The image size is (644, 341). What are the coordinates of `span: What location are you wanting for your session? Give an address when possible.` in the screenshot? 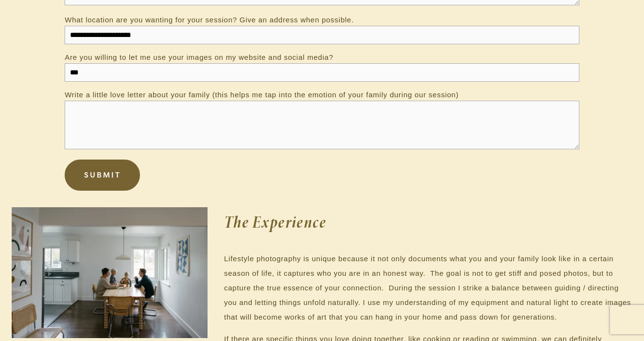 It's located at (209, 20).